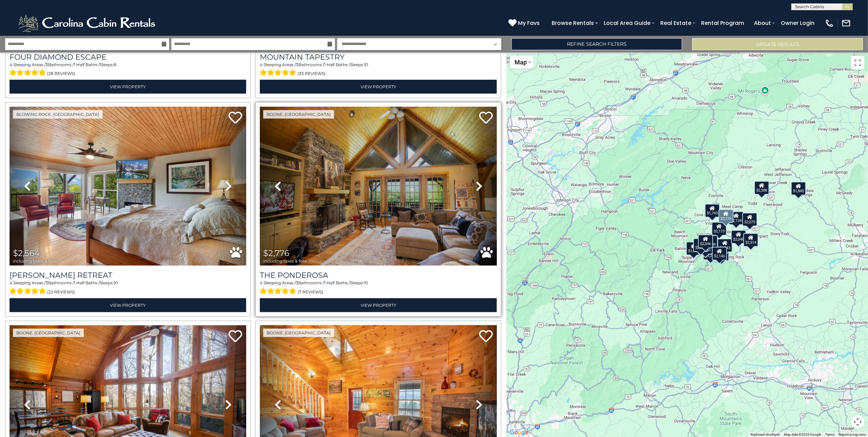 Image resolution: width=868 pixels, height=437 pixels. What do you see at coordinates (573, 23) in the screenshot?
I see `a: Browse Rentals` at bounding box center [573, 23].